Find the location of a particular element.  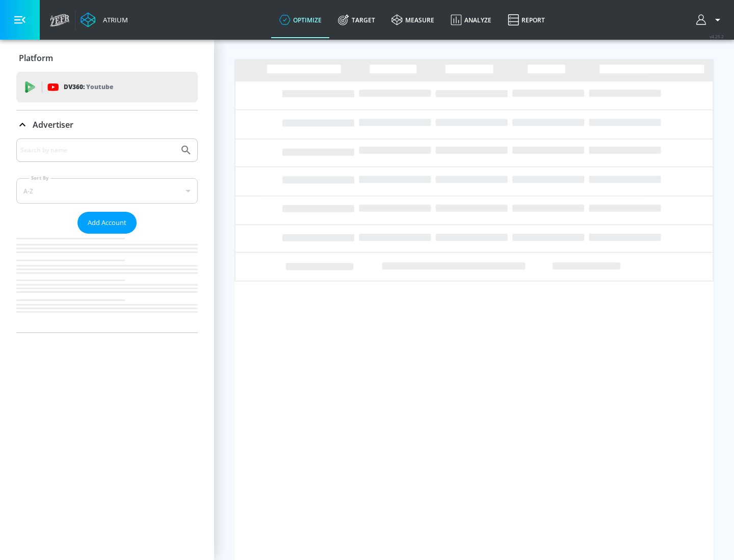

label: Sort By is located at coordinates (40, 178).